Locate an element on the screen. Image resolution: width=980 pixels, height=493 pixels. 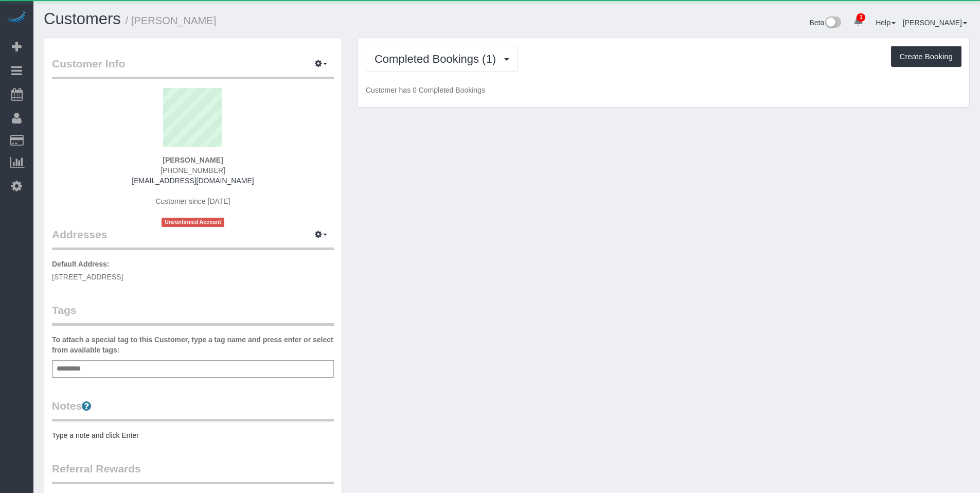
img: Automaid Logo is located at coordinates (16, 18).